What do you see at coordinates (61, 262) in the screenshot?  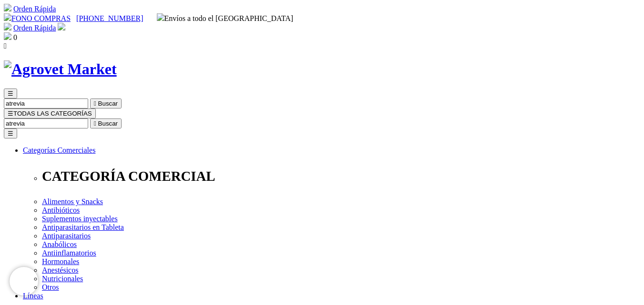 I see `a: Hormonales` at bounding box center [61, 262].